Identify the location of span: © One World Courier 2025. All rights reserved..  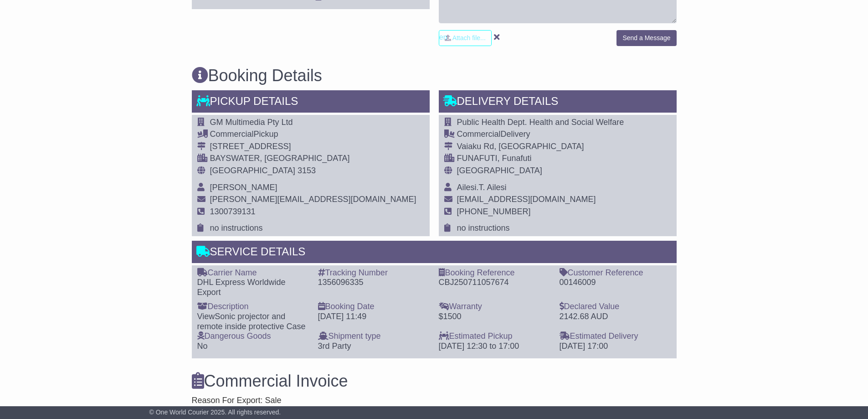
(215, 412).